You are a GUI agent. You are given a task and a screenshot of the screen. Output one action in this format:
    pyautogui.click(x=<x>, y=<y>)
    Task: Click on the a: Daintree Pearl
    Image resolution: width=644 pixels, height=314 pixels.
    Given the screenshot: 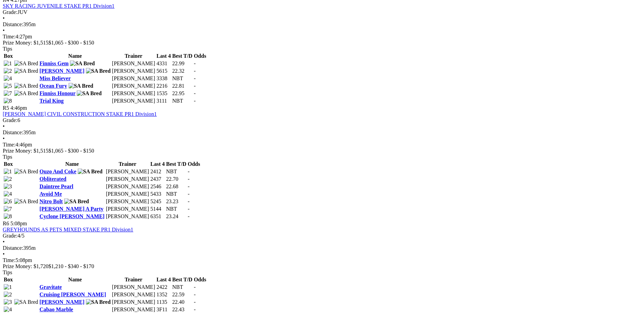 What is the action you would take?
    pyautogui.click(x=56, y=186)
    